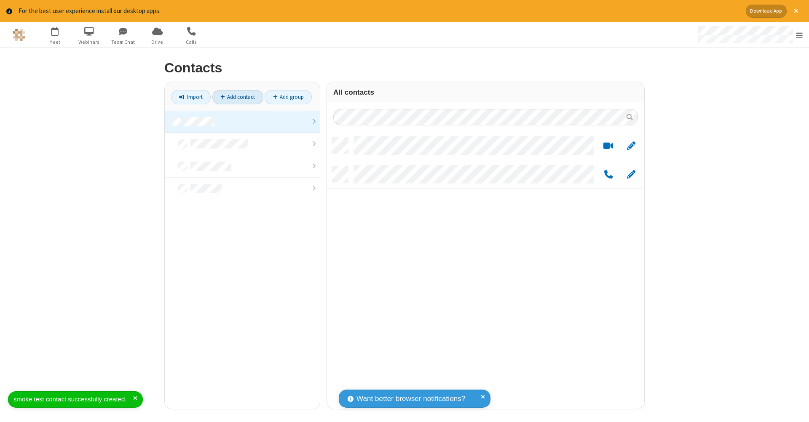 The height and width of the screenshot is (422, 809). Describe the element at coordinates (608, 146) in the screenshot. I see `button: Start a video meeting` at that location.